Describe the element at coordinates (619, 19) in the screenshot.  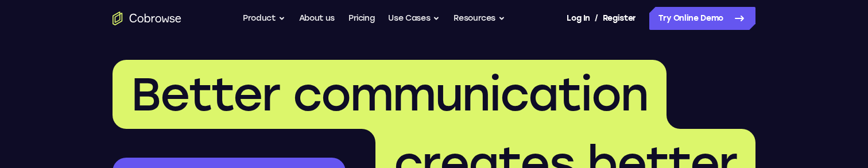
I see `a: Register` at that location.